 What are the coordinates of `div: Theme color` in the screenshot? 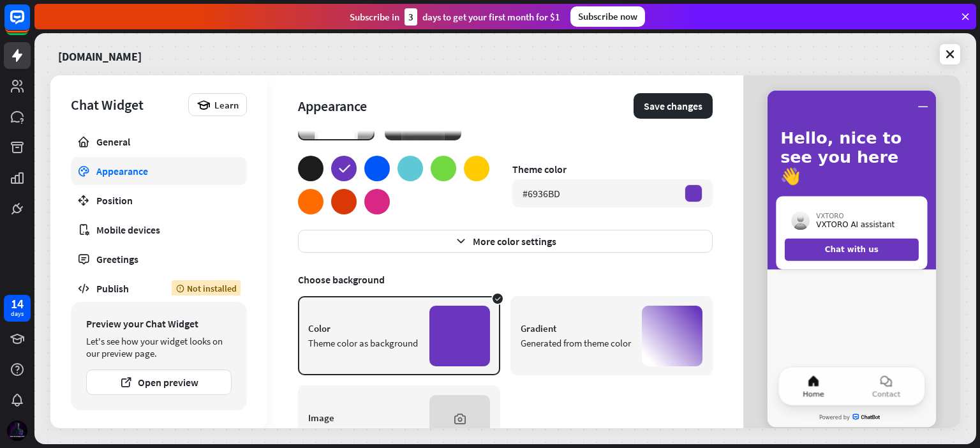 It's located at (612, 169).